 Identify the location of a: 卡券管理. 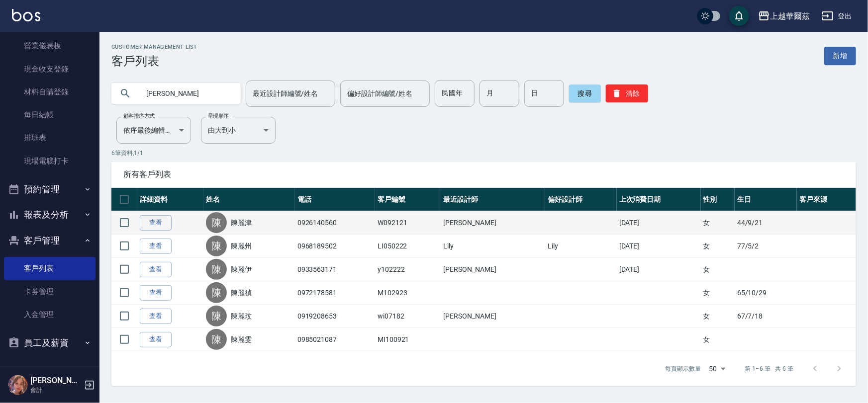
(50, 291).